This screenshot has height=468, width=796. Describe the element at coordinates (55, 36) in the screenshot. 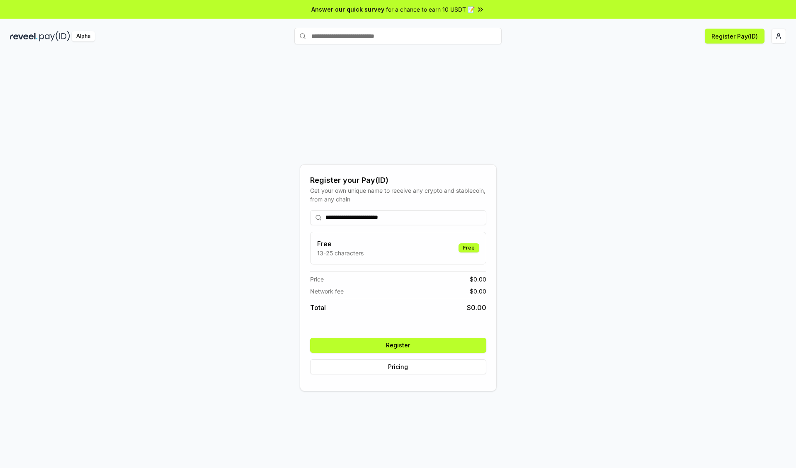

I see `img: pay_id` at that location.